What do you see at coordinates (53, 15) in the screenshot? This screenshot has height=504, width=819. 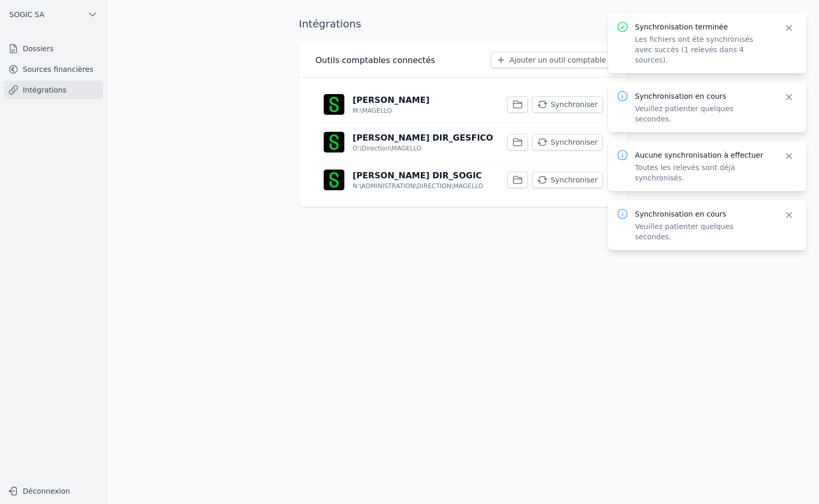 I see `button: SOGIC SA` at bounding box center [53, 15].